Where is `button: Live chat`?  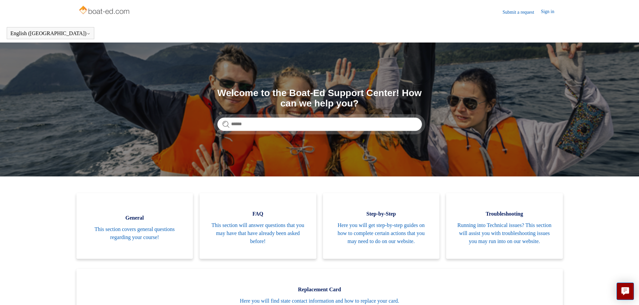
button: Live chat is located at coordinates (625, 292).